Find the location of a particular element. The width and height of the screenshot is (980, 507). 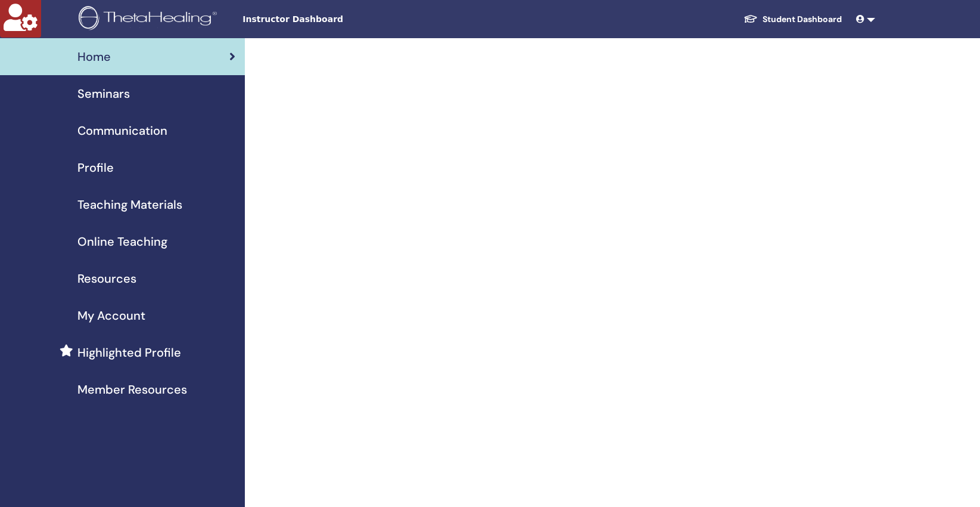

img: logo.png is located at coordinates (150, 19).